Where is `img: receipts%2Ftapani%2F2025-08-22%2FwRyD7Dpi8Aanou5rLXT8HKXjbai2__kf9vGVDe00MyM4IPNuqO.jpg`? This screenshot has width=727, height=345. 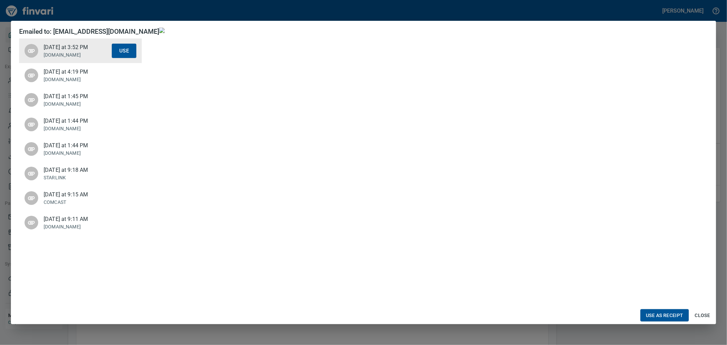 img: receipts%2Ftapani%2F2025-08-22%2FwRyD7Dpi8Aanou5rLXT8HKXjbai2__kf9vGVDe00MyM4IPNuqO.jpg is located at coordinates (434, 30).